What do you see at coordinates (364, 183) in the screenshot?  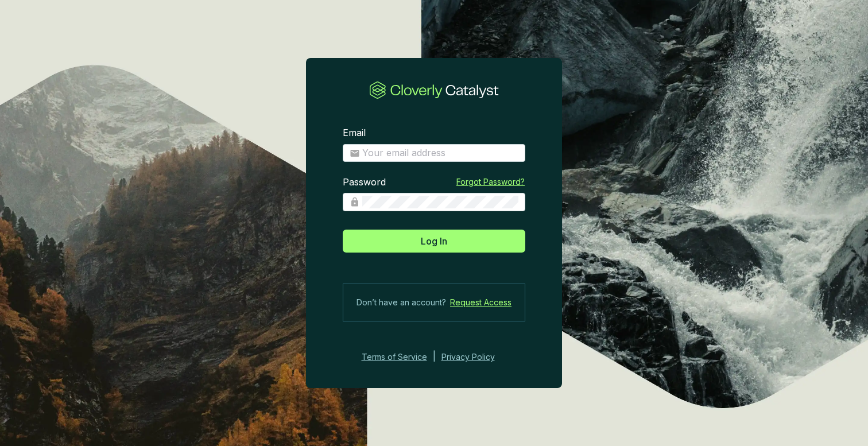 I see `label: Password` at bounding box center [364, 183].